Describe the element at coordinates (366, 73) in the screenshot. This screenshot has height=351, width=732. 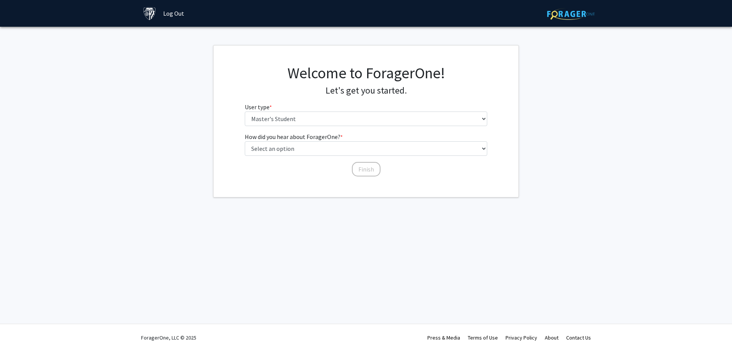
I see `h1: Welcome to ForagerOne!` at that location.